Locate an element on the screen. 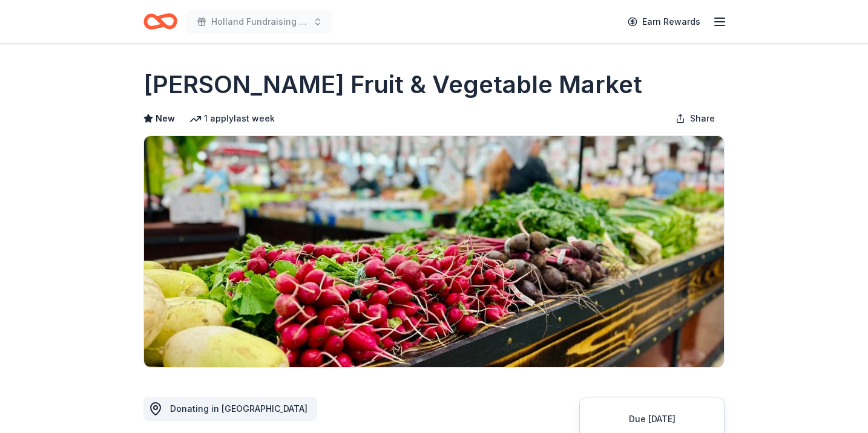  span: Share is located at coordinates (702, 119).